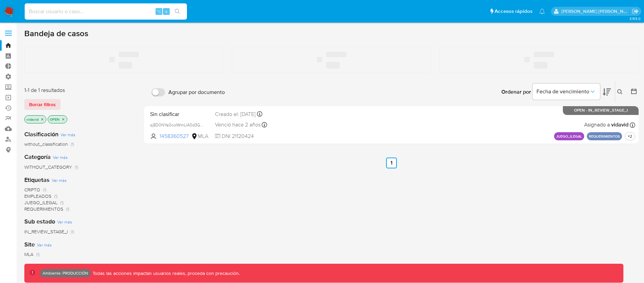 The image size is (644, 283). Describe the element at coordinates (596, 11) in the screenshot. I see `p: victor.david@mercadolibre.com.co` at that location.